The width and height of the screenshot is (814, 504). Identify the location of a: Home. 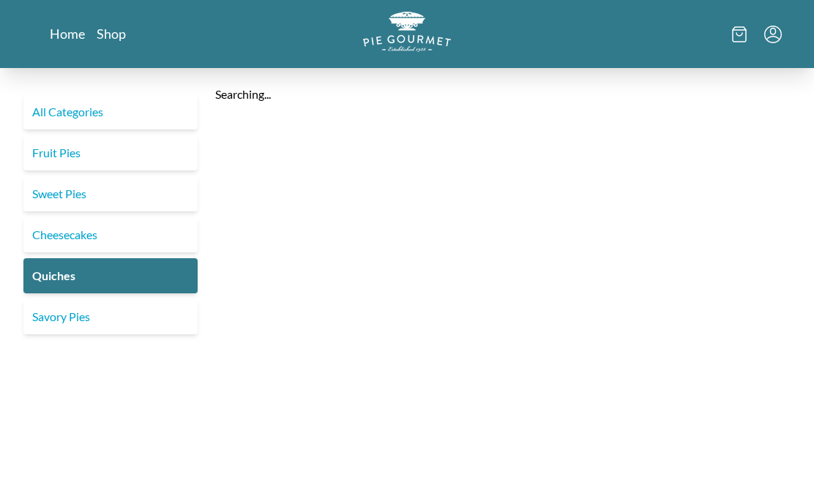
(67, 33).